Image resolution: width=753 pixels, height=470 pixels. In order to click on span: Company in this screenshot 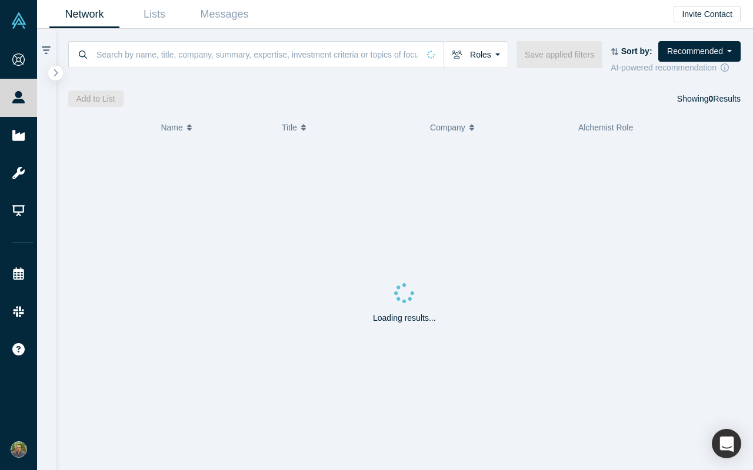, I will do `click(448, 128)`.